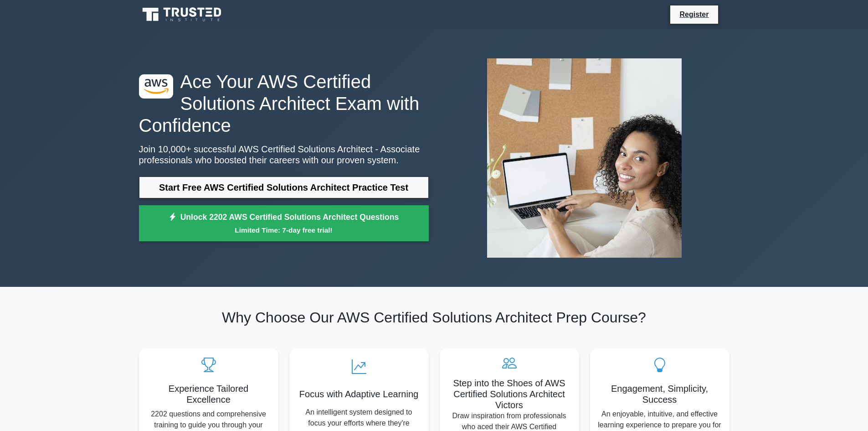 The width and height of the screenshot is (868, 431). Describe the element at coordinates (434, 318) in the screenshot. I see `h2: Why Choose Our AWS Certified Solutions Architect Prep Course?` at that location.